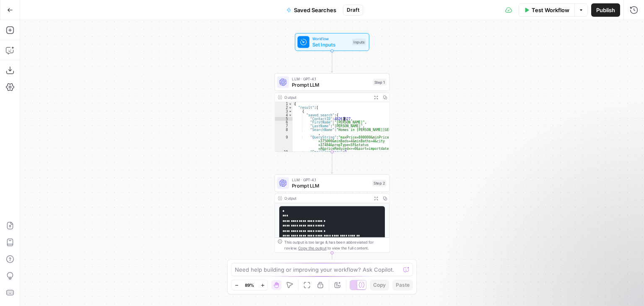 The width and height of the screenshot is (644, 306). Describe the element at coordinates (283, 119) in the screenshot. I see `div: 5` at that location.